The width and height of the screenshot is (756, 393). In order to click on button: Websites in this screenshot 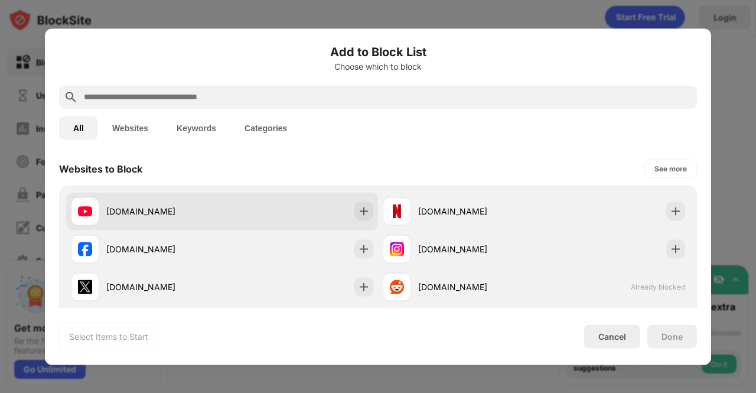, I will do `click(130, 128)`.